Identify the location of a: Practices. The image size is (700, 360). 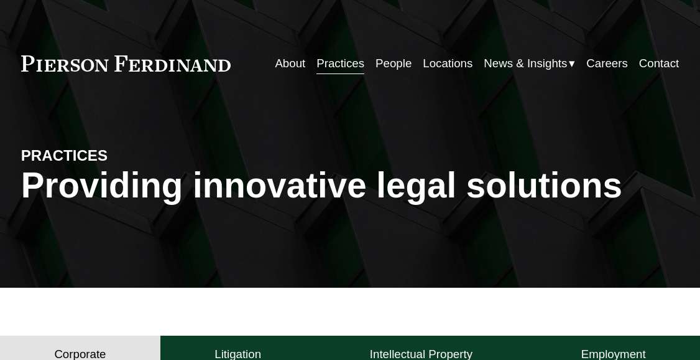
(340, 63).